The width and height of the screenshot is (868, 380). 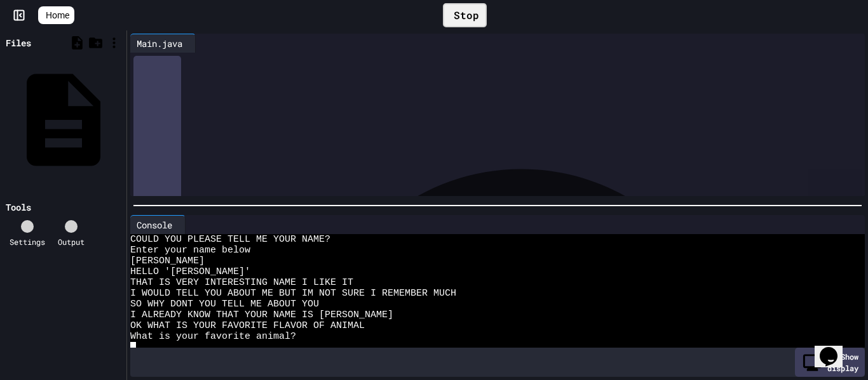 What do you see at coordinates (18, 207) in the screenshot?
I see `div: Tools` at bounding box center [18, 207].